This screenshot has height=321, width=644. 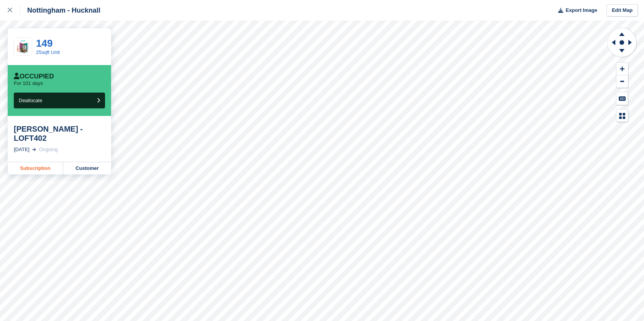 I want to click on div: Ongoing, so click(x=48, y=150).